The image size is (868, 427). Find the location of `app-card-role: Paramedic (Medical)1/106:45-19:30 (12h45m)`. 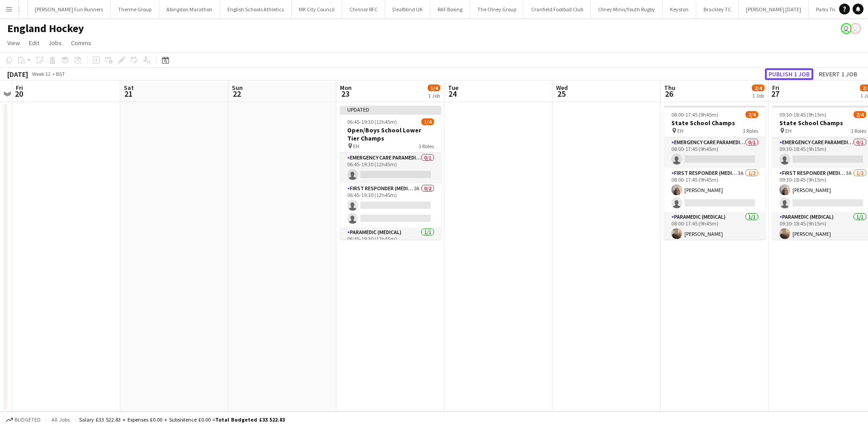

app-card-role: Paramedic (Medical)1/106:45-19:30 (12h45m) is located at coordinates (390, 243).